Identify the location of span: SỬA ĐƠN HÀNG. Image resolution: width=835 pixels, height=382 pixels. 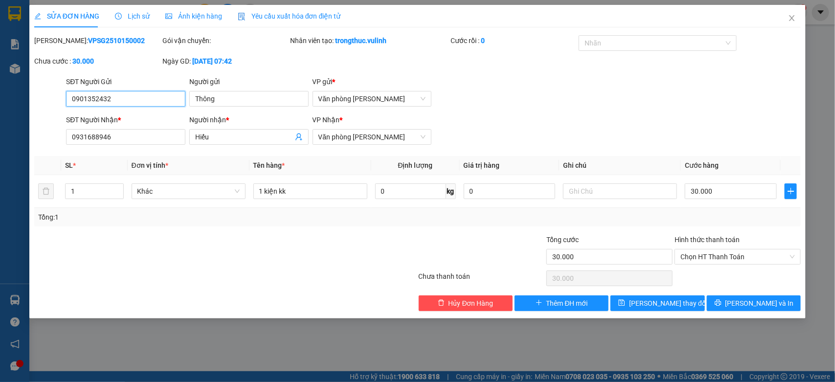
(67, 16).